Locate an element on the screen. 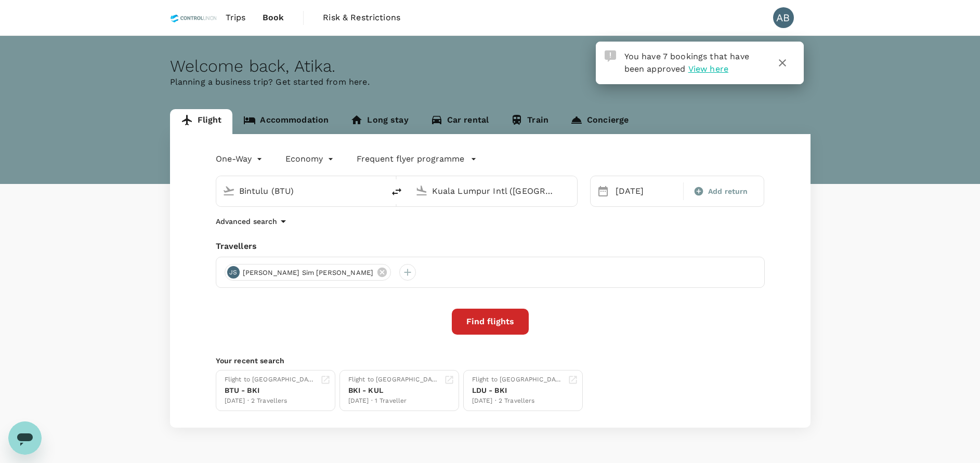 This screenshot has width=980, height=463. a: Car rental is located at coordinates (460, 121).